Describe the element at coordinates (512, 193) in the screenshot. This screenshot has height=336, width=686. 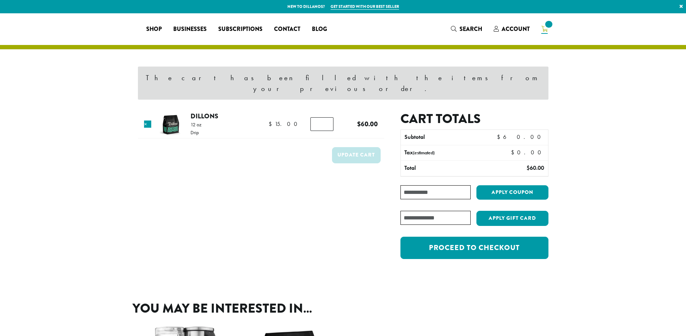
I see `button: Apply coupon` at that location.